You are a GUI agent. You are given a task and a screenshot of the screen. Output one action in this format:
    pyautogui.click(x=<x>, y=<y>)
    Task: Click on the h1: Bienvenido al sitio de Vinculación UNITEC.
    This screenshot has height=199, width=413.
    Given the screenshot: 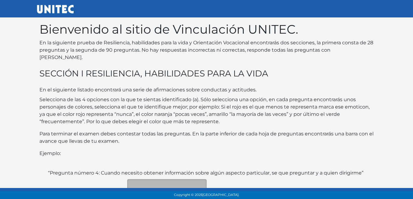 What is the action you would take?
    pyautogui.click(x=206, y=29)
    